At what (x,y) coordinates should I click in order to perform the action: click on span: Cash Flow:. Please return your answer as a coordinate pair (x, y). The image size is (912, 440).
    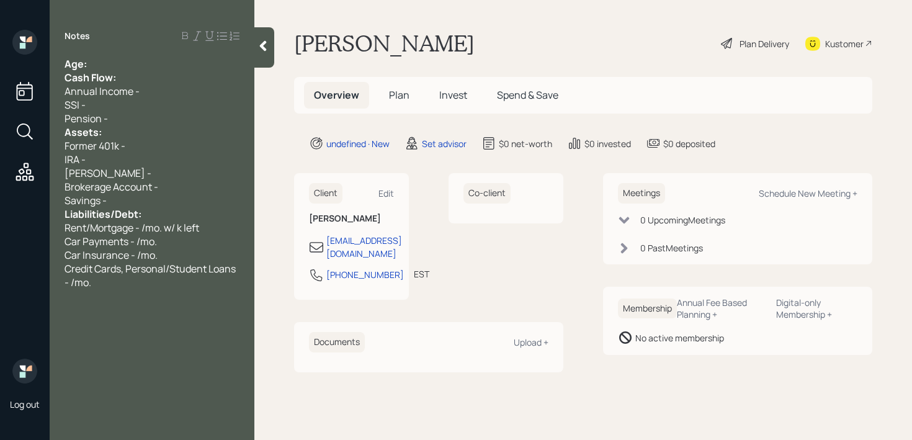
    Looking at the image, I should click on (90, 78).